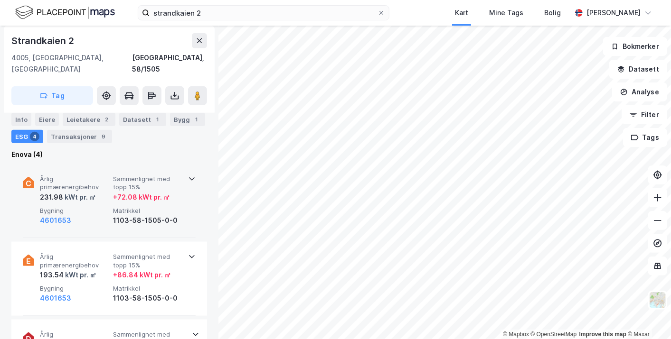  Describe the element at coordinates (104, 137) in the screenshot. I see `div: 9` at that location.